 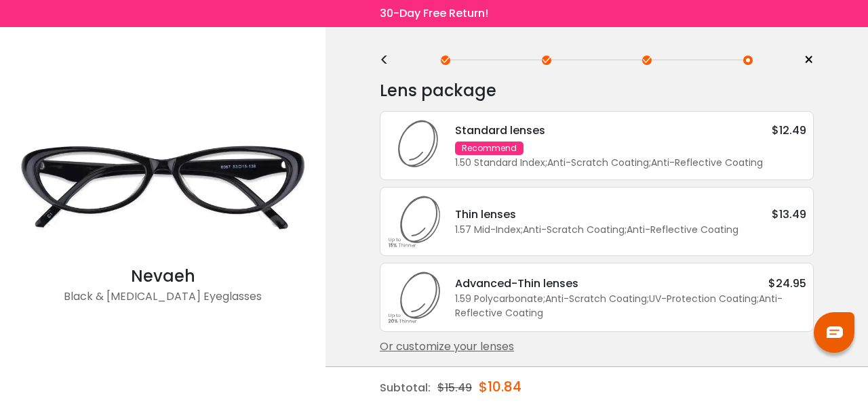 What do you see at coordinates (597, 90) in the screenshot?
I see `div: Lens package` at bounding box center [597, 90].